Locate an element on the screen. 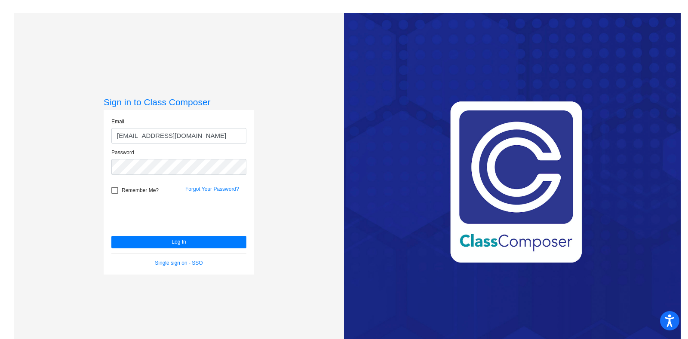  button: Log In is located at coordinates (179, 242).